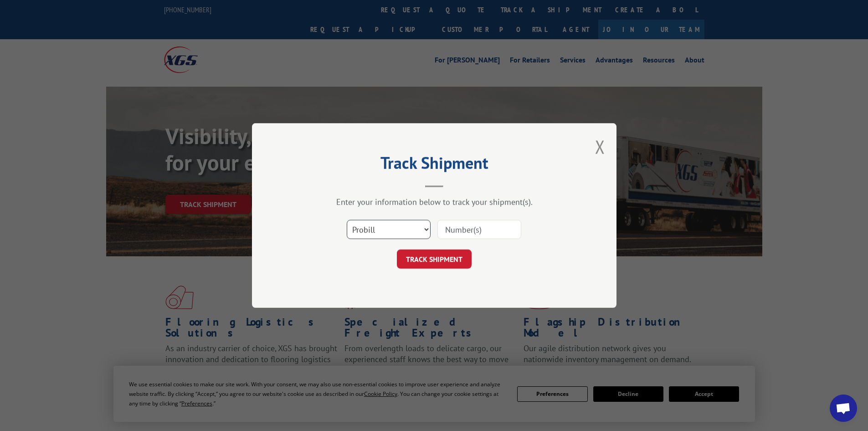 The image size is (868, 431). What do you see at coordinates (434, 201) in the screenshot?
I see `div: Enter your information below to track your shipment(s).` at bounding box center [434, 201].